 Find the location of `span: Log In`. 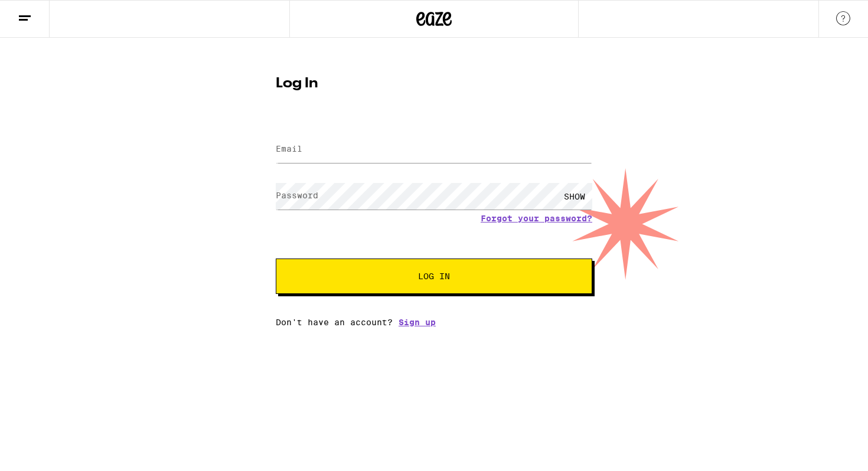

span: Log In is located at coordinates (434, 276).